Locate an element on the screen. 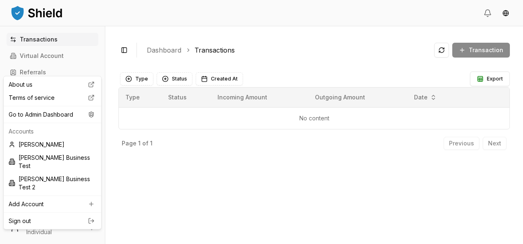 The width and height of the screenshot is (523, 244). div: Terms of service is located at coordinates (52, 98).